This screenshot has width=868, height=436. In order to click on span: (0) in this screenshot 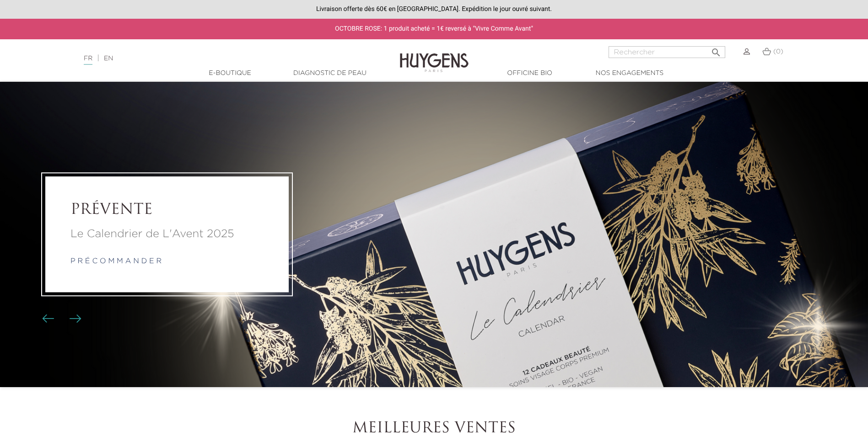, I will do `click(778, 52)`.